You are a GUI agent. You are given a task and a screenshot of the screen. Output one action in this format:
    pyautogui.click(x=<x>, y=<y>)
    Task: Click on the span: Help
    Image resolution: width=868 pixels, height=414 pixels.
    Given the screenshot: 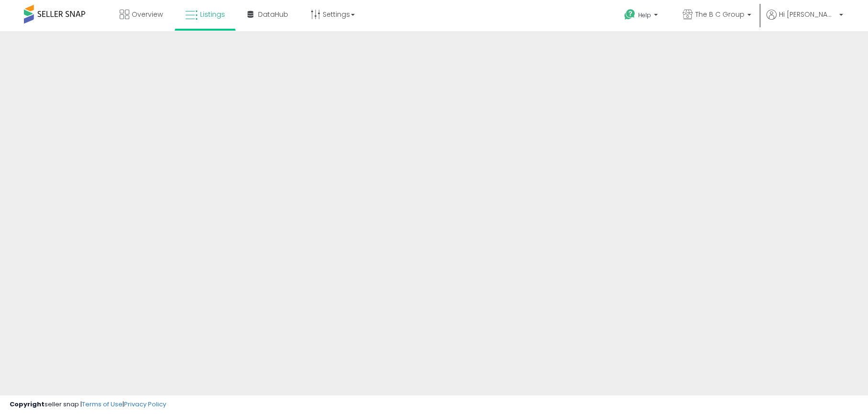 What is the action you would take?
    pyautogui.click(x=644, y=15)
    